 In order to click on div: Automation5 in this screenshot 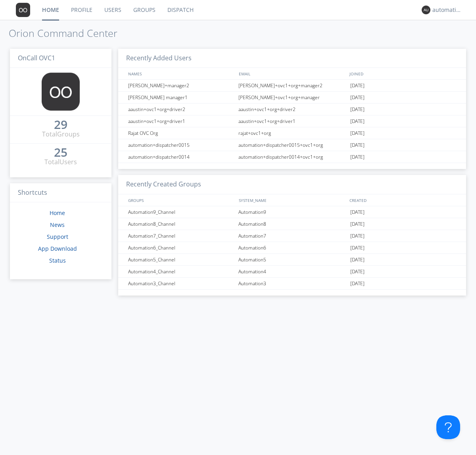, I will do `click(292, 260)`.